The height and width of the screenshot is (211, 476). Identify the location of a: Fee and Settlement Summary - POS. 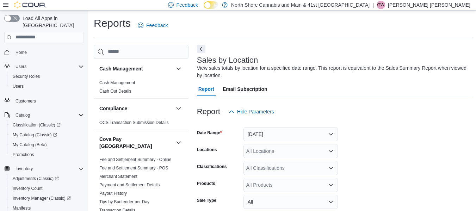
(134, 168).